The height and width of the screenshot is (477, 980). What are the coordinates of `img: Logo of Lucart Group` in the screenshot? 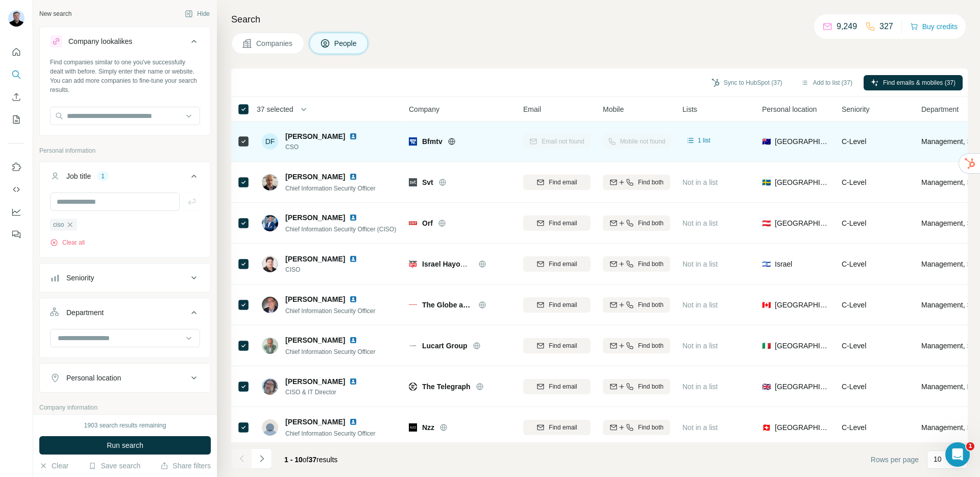 It's located at (413, 346).